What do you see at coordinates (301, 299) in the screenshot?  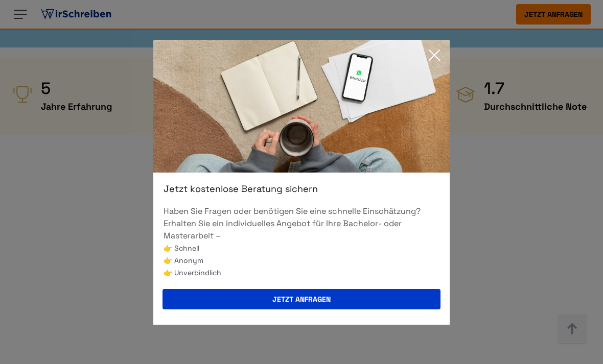 I see `button: Jetzt anfragen` at bounding box center [301, 299].